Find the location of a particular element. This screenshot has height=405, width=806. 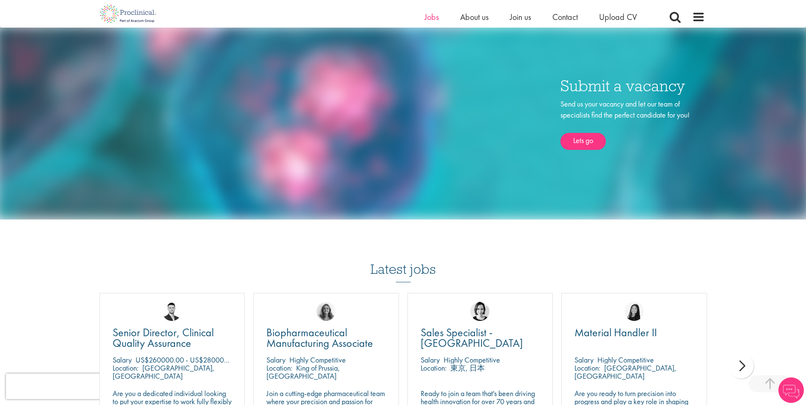

a: Join us is located at coordinates (520, 17).